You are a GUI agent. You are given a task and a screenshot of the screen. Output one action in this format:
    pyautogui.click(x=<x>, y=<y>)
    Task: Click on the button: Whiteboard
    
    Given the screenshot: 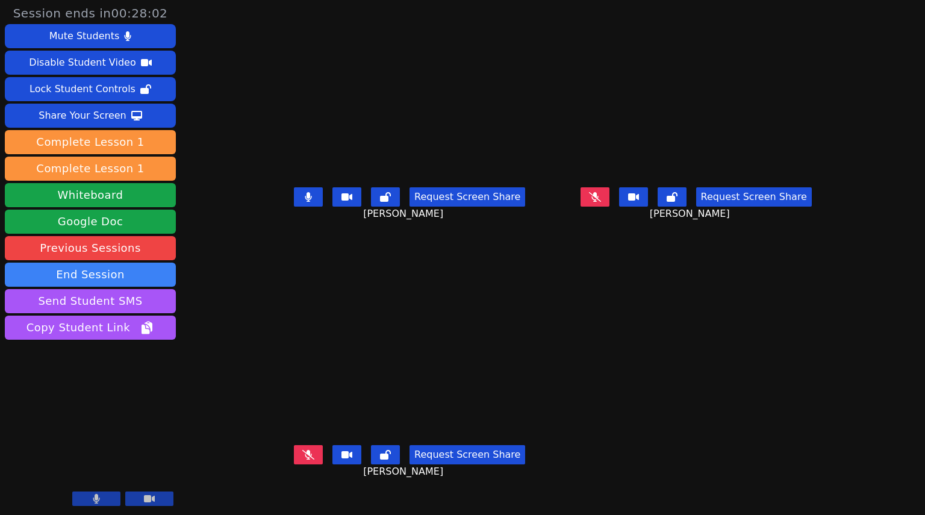 What is the action you would take?
    pyautogui.click(x=90, y=195)
    